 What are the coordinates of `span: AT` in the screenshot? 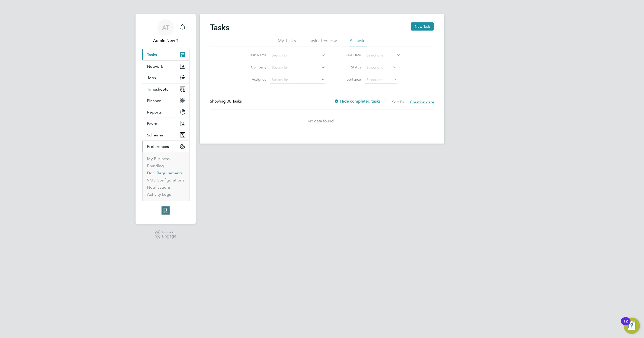 It's located at (166, 27).